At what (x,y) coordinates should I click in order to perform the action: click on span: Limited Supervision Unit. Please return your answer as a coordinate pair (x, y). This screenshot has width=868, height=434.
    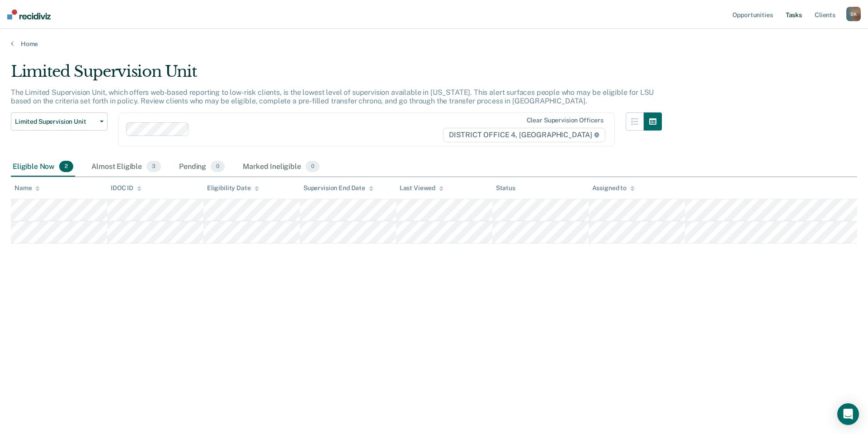
    Looking at the image, I should click on (56, 122).